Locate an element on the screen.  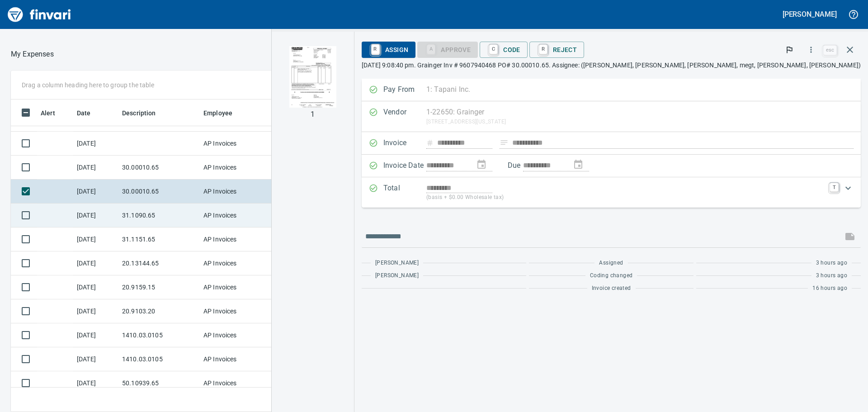
a: esc is located at coordinates (829, 50).